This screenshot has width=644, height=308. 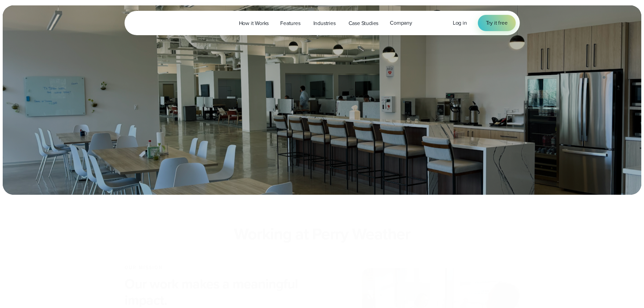 I want to click on span: How it Works, so click(x=254, y=23).